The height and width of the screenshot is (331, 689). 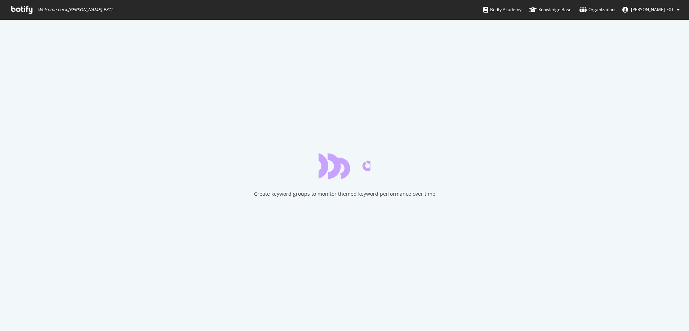 What do you see at coordinates (652, 9) in the screenshot?
I see `span: Eric DIALLO-EXT` at bounding box center [652, 9].